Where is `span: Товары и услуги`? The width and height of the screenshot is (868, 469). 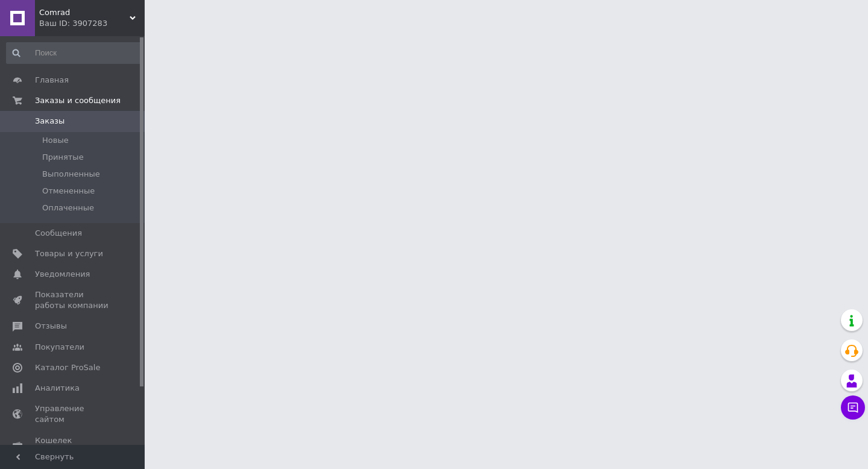
span: Товары и услуги is located at coordinates (69, 254).